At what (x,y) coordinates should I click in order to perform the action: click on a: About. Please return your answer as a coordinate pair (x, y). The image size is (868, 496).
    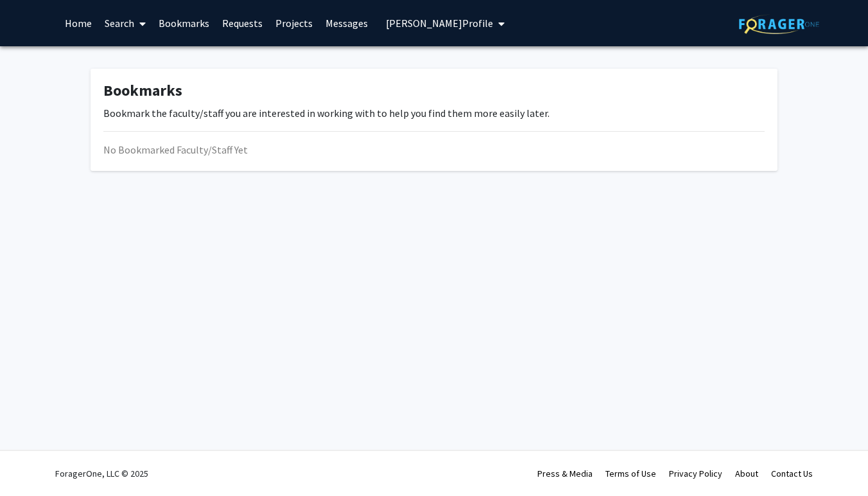
    Looking at the image, I should click on (747, 473).